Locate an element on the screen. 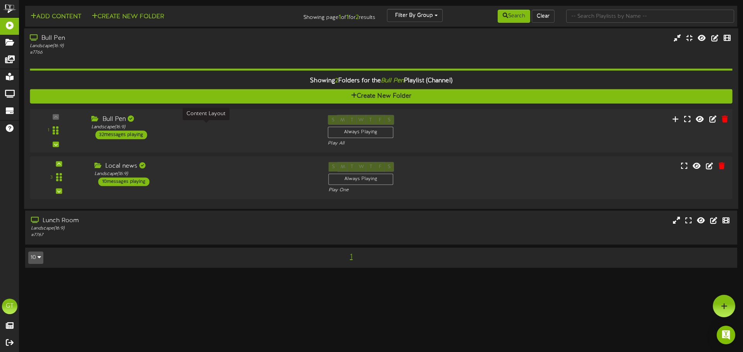 This screenshot has height=352, width=743. i: Bull Pen is located at coordinates (392, 81).